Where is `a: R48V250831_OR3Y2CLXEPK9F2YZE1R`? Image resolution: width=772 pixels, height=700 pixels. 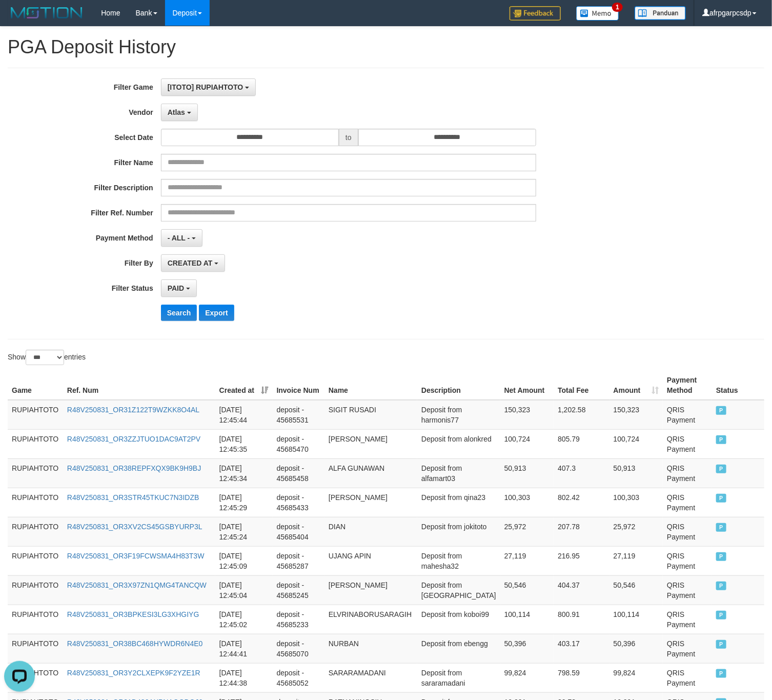
a: R48V250831_OR3Y2CLXEPK9F2YZE1R is located at coordinates (134, 672).